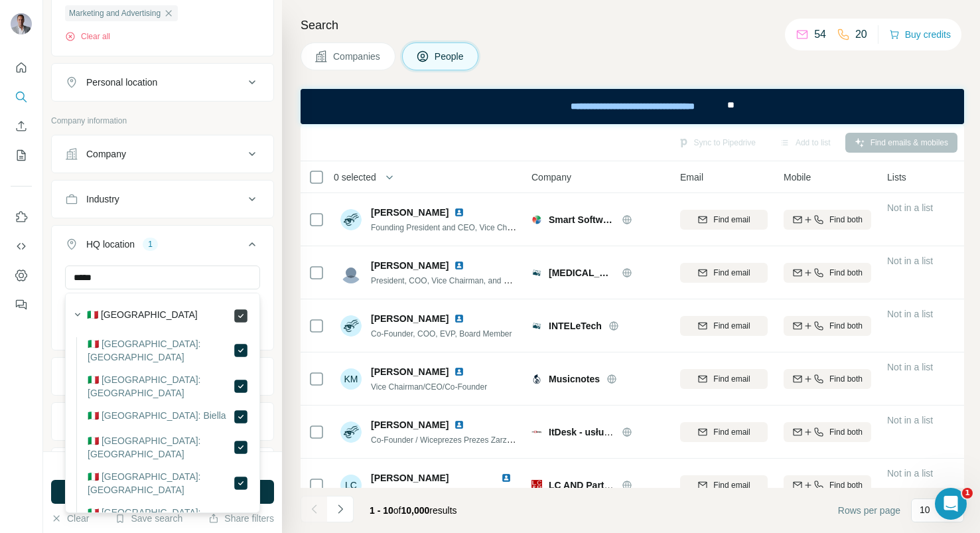 The width and height of the screenshot is (980, 533). I want to click on span: Co-Founder, COO, EVP, Board Member, so click(442, 334).